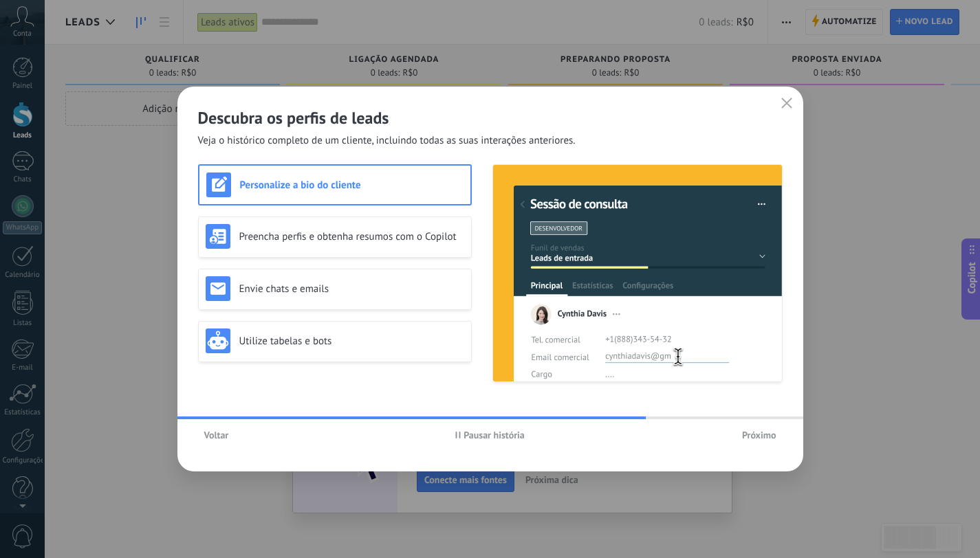 The height and width of the screenshot is (558, 980). I want to click on button: Voltar, so click(217, 435).